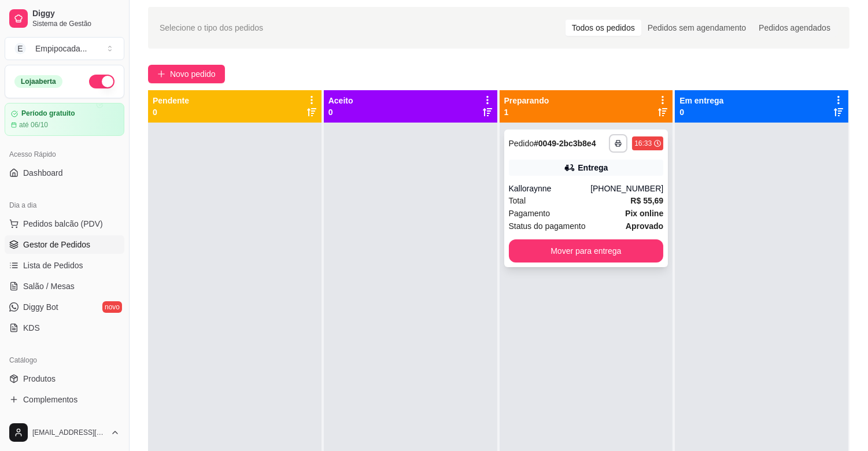 This screenshot has height=451, width=868. What do you see at coordinates (64, 328) in the screenshot?
I see `a: KDS` at bounding box center [64, 328].